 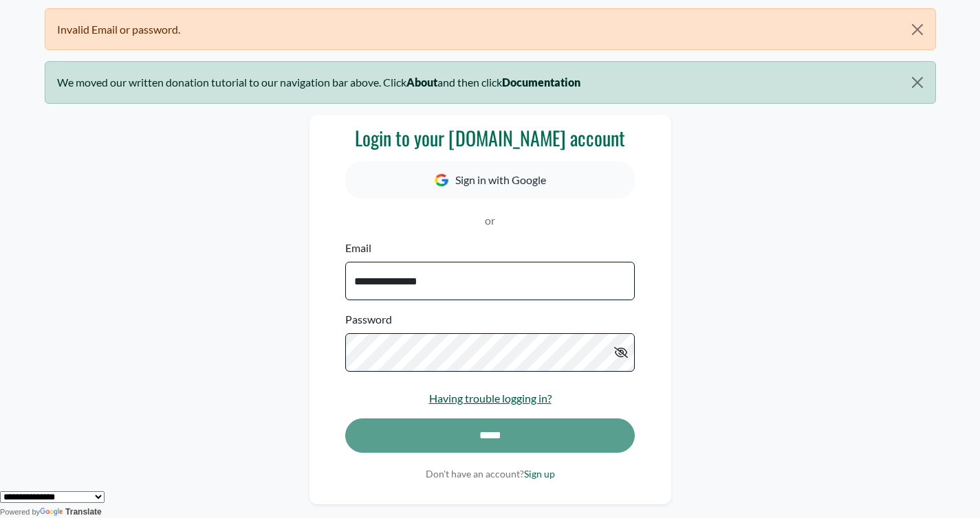 What do you see at coordinates (541, 82) in the screenshot?
I see `b: Documentation` at bounding box center [541, 82].